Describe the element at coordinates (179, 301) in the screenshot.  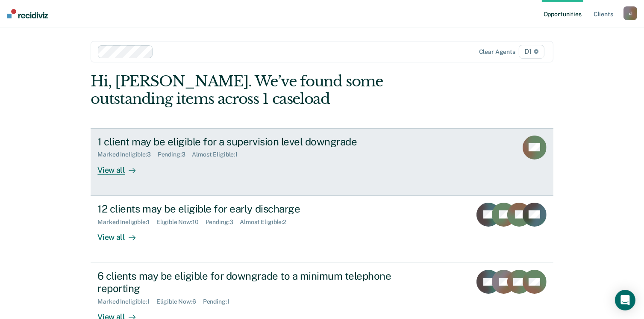
I see `div: Eligible Now : 6` at that location.